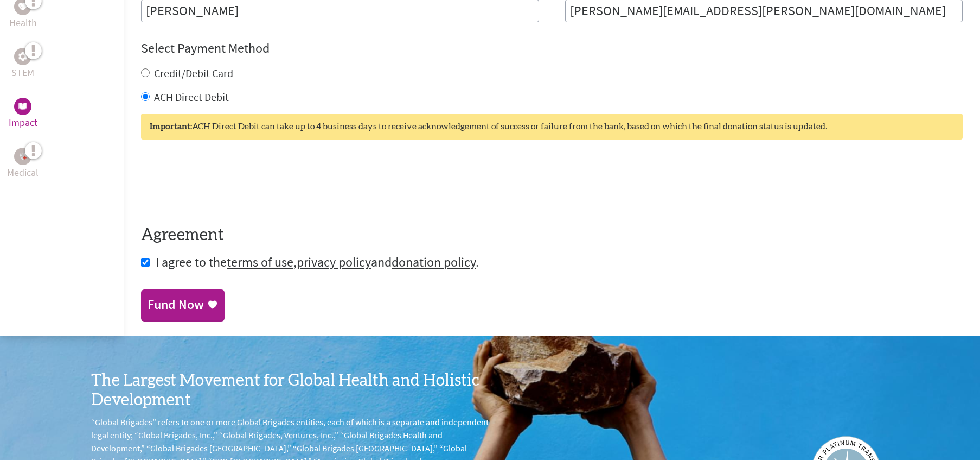  Describe the element at coordinates (23, 23) in the screenshot. I see `p: Health` at that location.